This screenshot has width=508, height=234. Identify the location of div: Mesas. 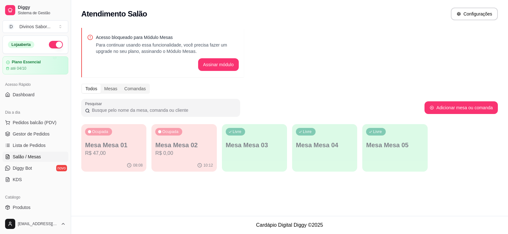
(110, 89).